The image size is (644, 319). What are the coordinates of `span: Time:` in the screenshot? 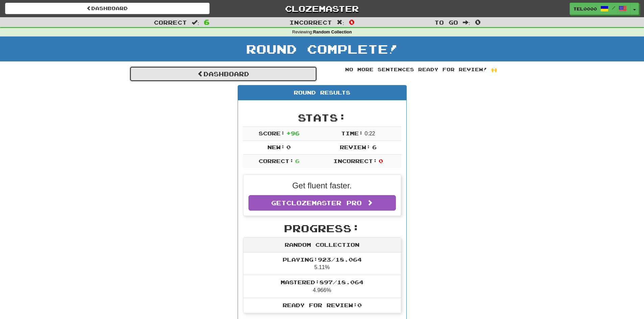 It's located at (352, 133).